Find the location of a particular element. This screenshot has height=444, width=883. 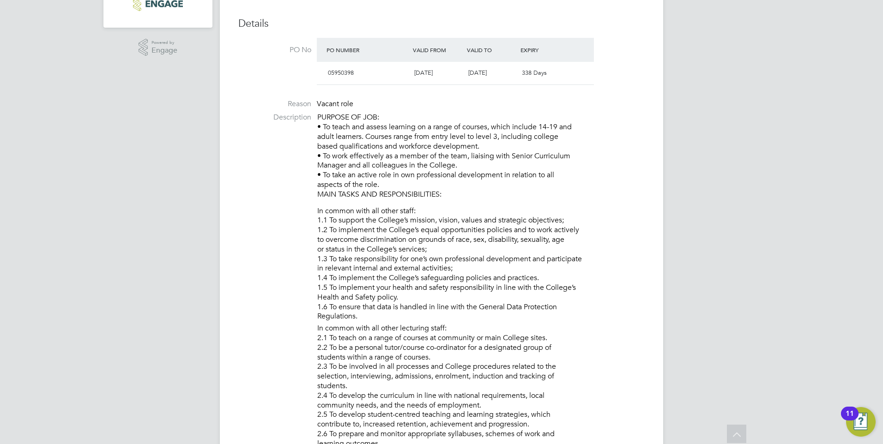

label: PO No is located at coordinates (275, 50).